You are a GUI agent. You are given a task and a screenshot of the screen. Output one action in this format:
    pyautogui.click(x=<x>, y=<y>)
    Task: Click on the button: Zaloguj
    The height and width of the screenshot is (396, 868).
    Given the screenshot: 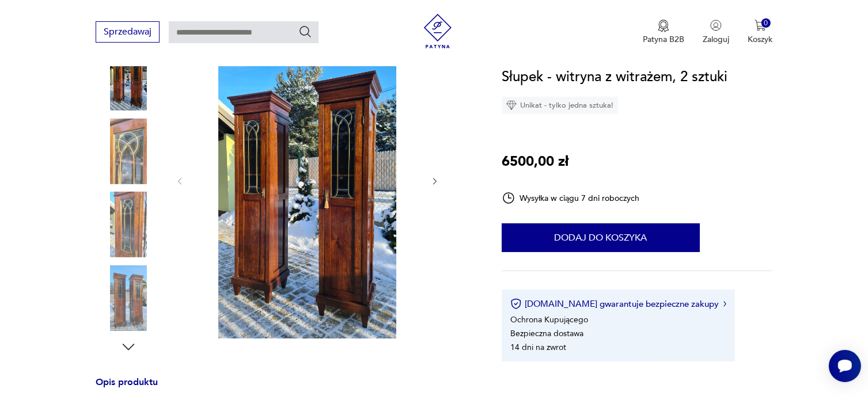 What is the action you would take?
    pyautogui.click(x=716, y=32)
    